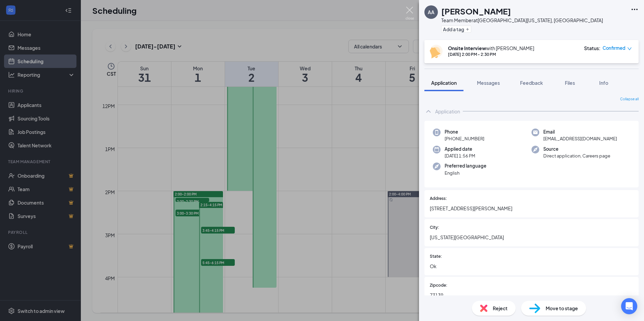  What do you see at coordinates (577, 149) in the screenshot?
I see `span: Source` at bounding box center [577, 149].